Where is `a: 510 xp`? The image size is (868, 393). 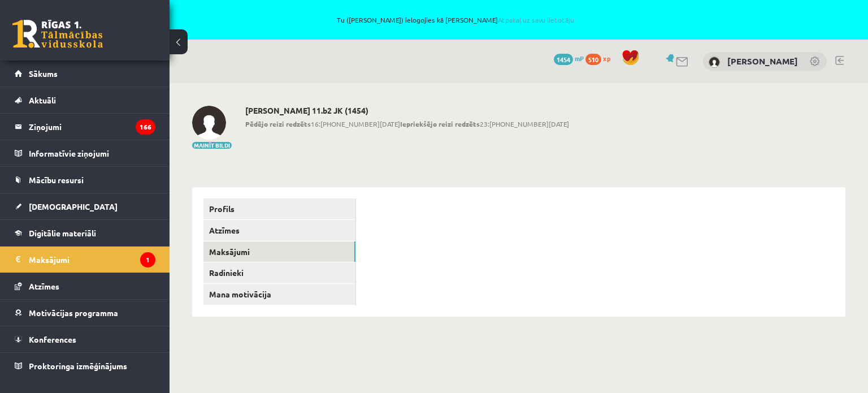
a: 510 xp is located at coordinates (601, 59).